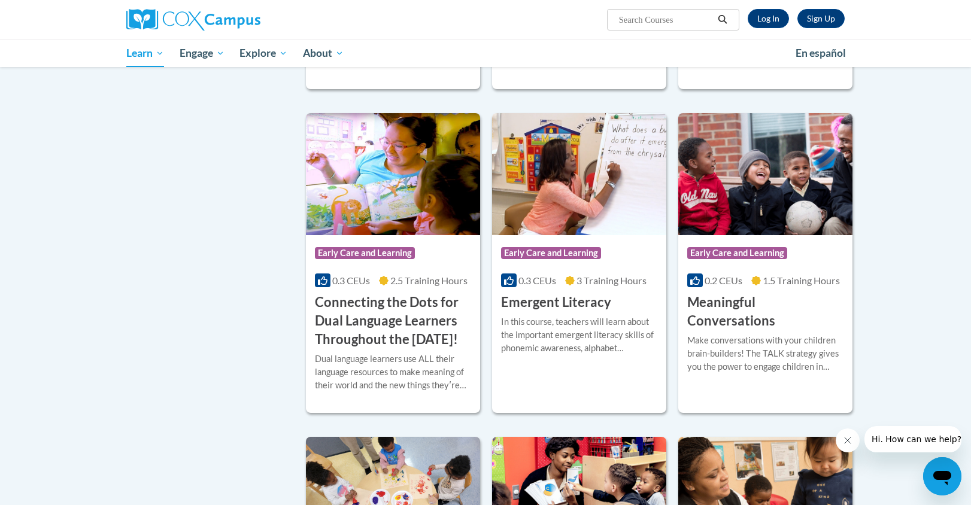 The width and height of the screenshot is (971, 505). Describe the element at coordinates (820, 53) in the screenshot. I see `a: En español` at that location.